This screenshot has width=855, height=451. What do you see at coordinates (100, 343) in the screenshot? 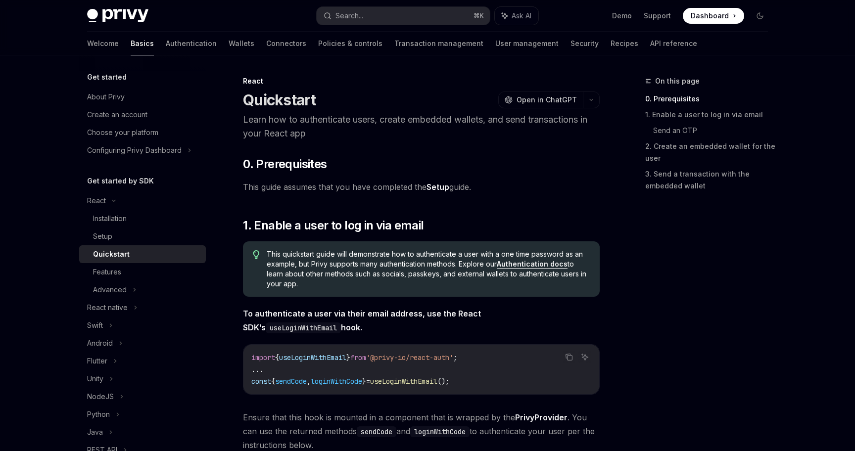
I see `div: Android` at bounding box center [100, 343].